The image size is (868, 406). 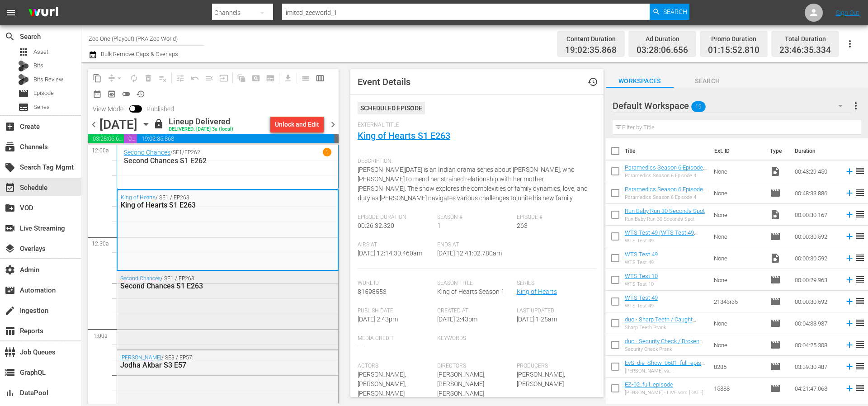 What do you see at coordinates (163, 79) in the screenshot?
I see `span: Clear Lineup` at bounding box center [163, 79].